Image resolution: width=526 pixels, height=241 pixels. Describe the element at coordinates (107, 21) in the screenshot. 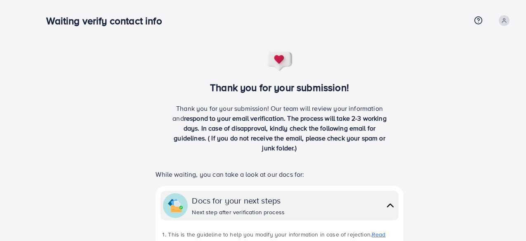

I see `h3: Waiting verify contact info` at that location.